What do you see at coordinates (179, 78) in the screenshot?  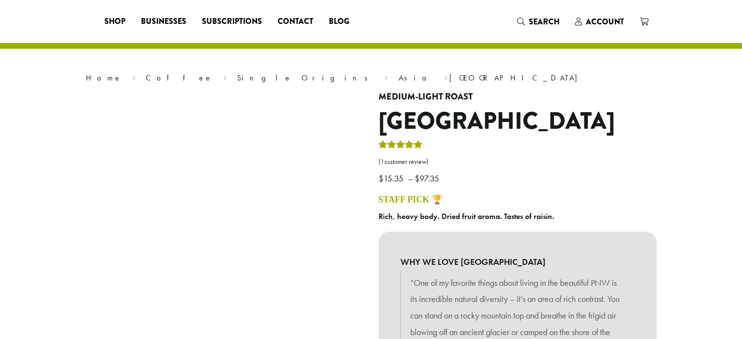 I see `a: Coffee` at bounding box center [179, 78].